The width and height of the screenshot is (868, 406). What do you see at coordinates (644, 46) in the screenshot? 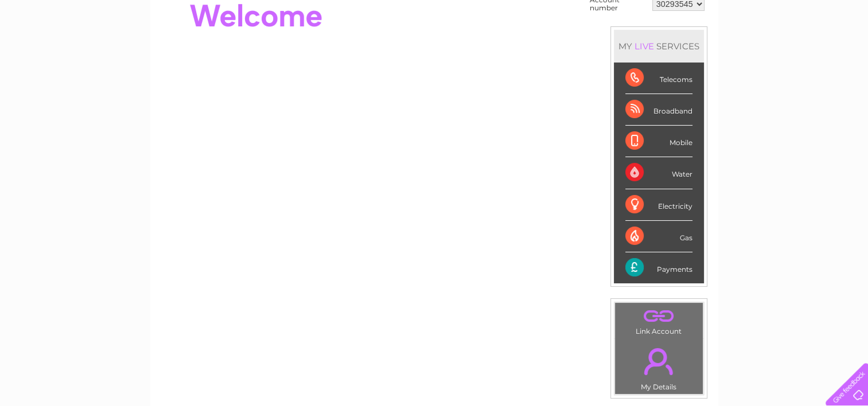
I see `div: LIVE` at bounding box center [644, 46].